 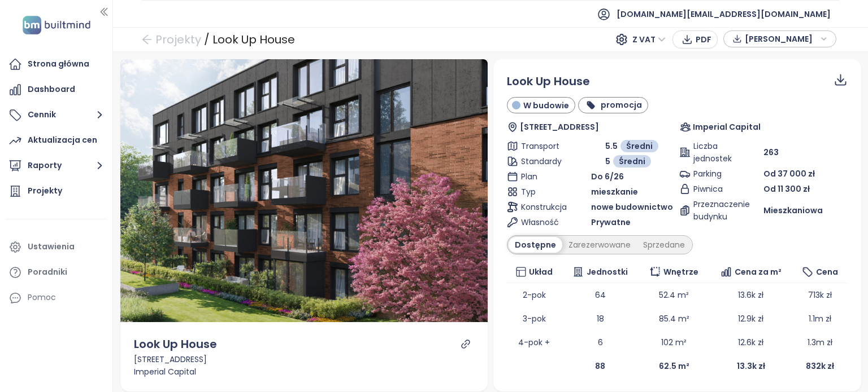 I want to click on span: Jednostki, so click(x=607, y=272).